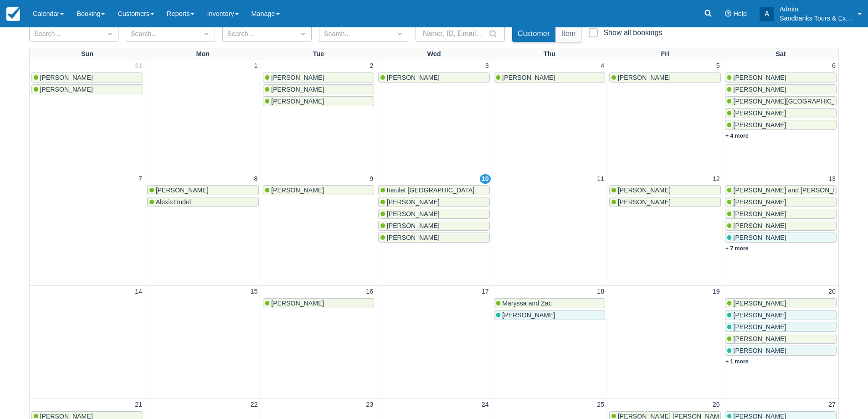 Image resolution: width=868 pixels, height=419 pixels. What do you see at coordinates (369, 405) in the screenshot?
I see `a: 23` at bounding box center [369, 405].